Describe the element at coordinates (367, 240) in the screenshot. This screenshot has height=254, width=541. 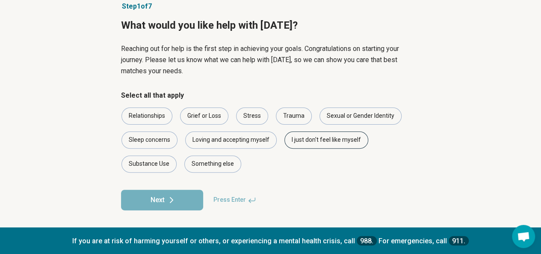
I see `a: 988.` at that location.